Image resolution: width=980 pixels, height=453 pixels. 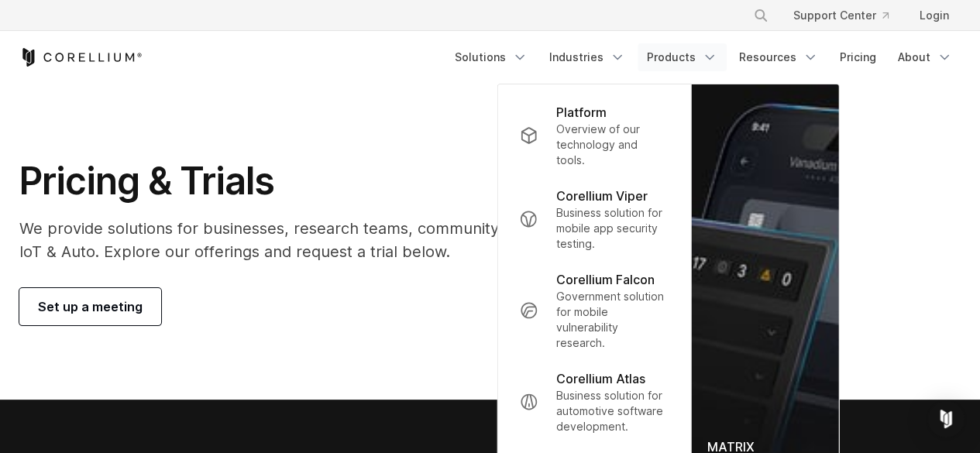 What do you see at coordinates (328, 240) in the screenshot?
I see `p: We provide solutions for businesses, research teams, community individuals, and IoT & Auto. Explo...` at bounding box center [328, 240].